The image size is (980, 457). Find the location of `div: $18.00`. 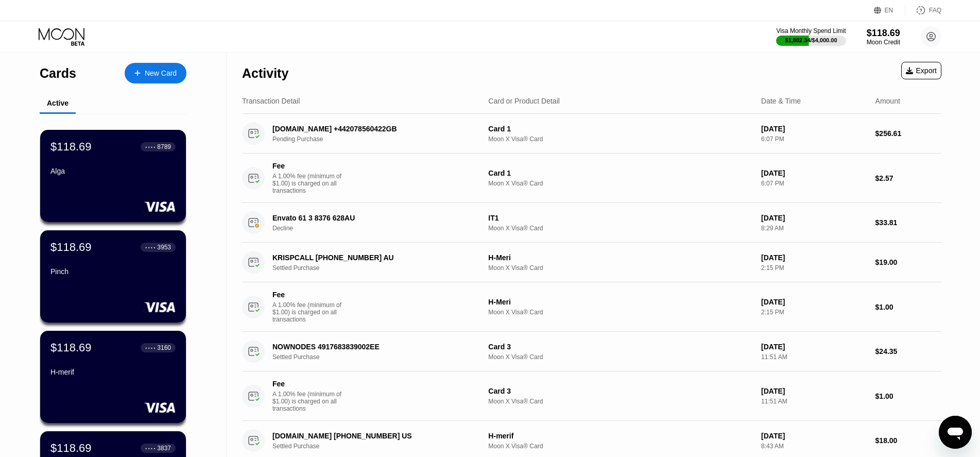

div: $18.00 is located at coordinates (908, 441).